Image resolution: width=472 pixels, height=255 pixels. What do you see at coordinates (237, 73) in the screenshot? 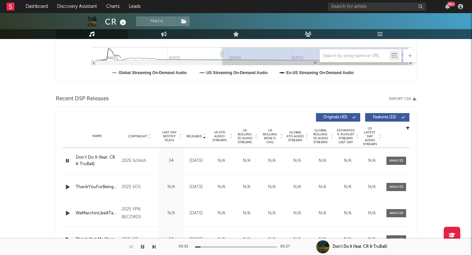
I see `text: US Streaming On-Demand Audio` at bounding box center [237, 73].